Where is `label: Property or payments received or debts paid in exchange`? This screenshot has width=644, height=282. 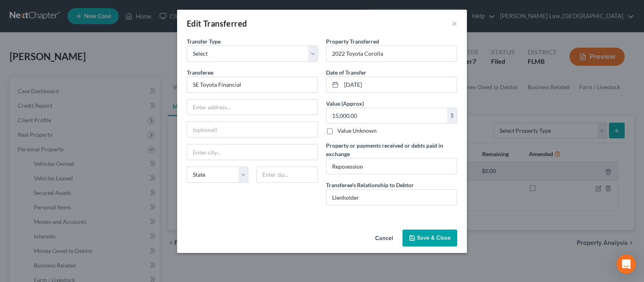
label: Property or payments received or debts paid in exchange is located at coordinates (392, 149).